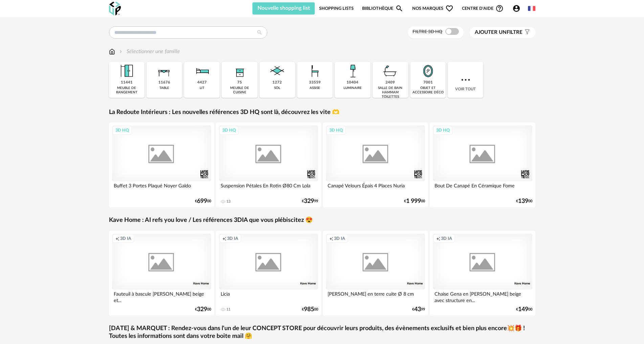  I want to click on a: BibliothèqueMagnify icon, so click(383, 8).